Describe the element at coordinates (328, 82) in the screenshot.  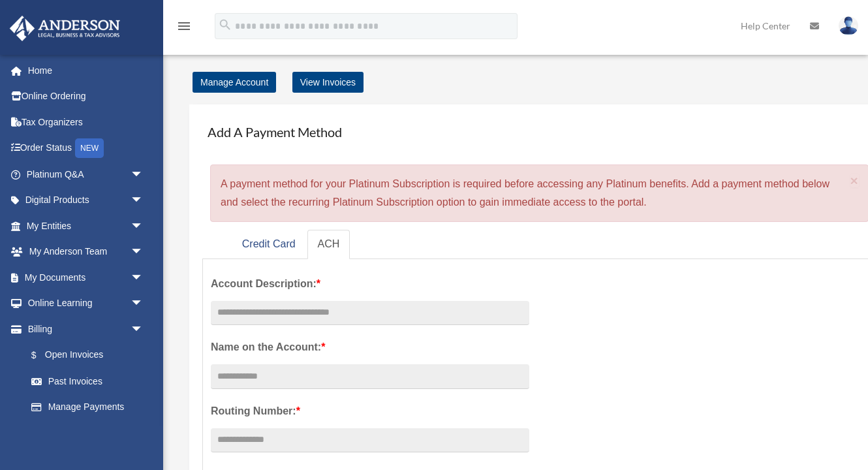
I see `a: View Invoices` at that location.